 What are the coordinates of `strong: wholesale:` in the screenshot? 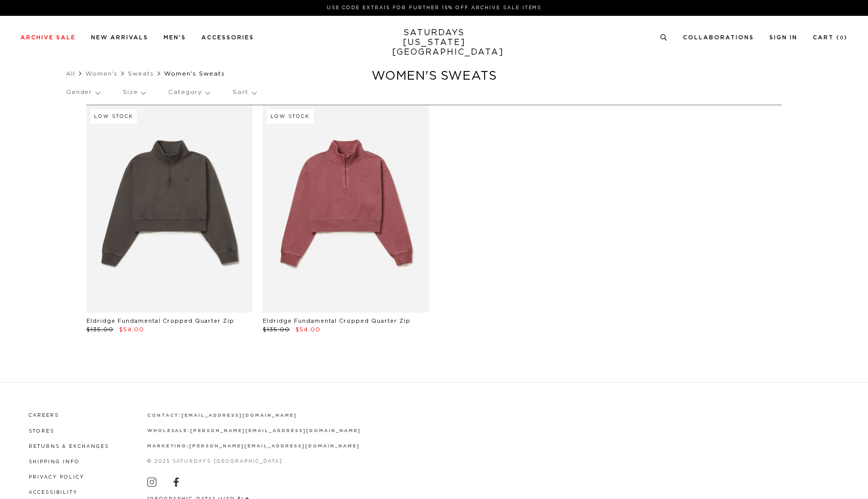 It's located at (168, 431).